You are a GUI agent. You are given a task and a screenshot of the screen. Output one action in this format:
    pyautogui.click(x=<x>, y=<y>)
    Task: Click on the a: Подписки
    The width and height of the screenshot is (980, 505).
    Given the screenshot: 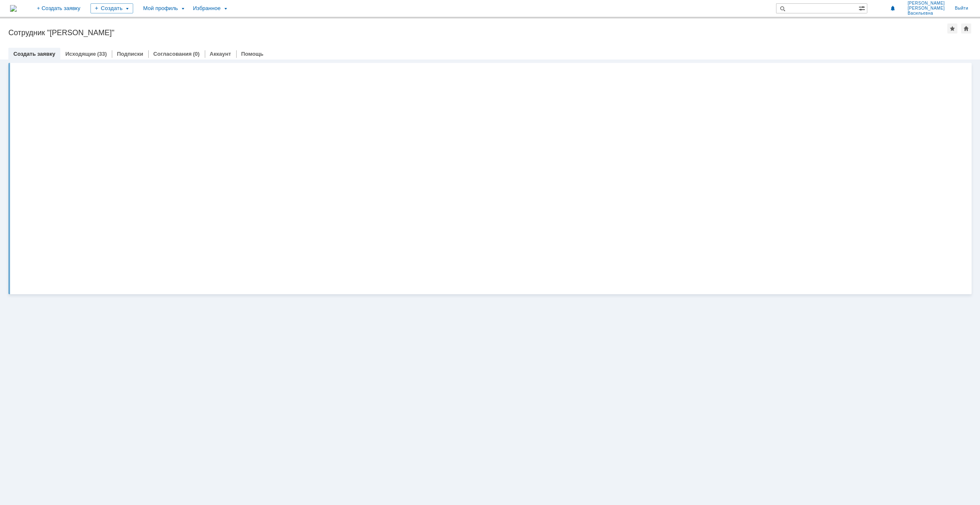 What is the action you would take?
    pyautogui.click(x=130, y=54)
    